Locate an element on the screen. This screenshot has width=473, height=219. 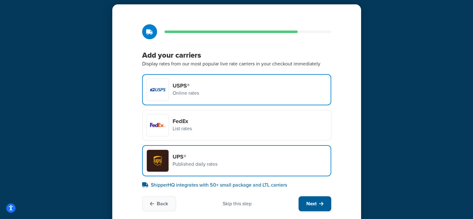
span: Next is located at coordinates (311, 203).